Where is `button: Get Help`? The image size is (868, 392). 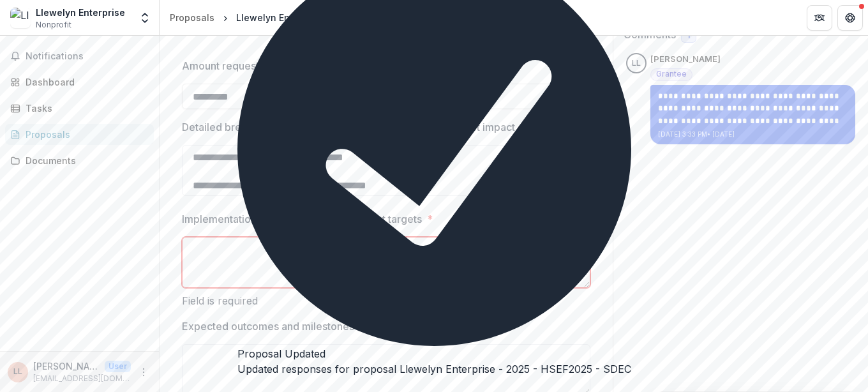
button: Get Help is located at coordinates (850, 18).